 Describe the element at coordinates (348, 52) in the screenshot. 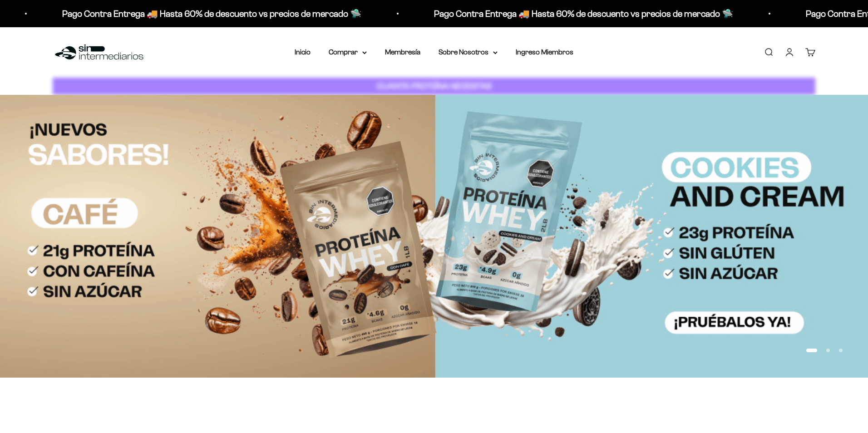

I see `summary: Comprar` at that location.